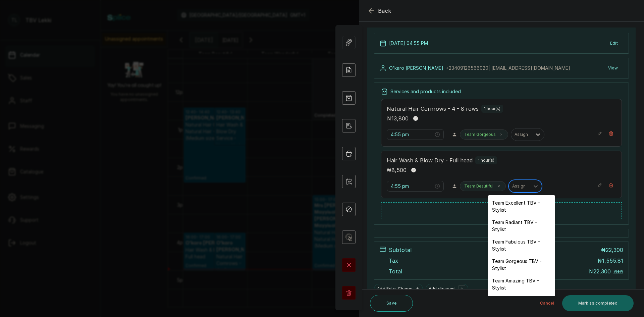  Describe the element at coordinates (400, 250) in the screenshot. I see `p: Subtotal` at that location.